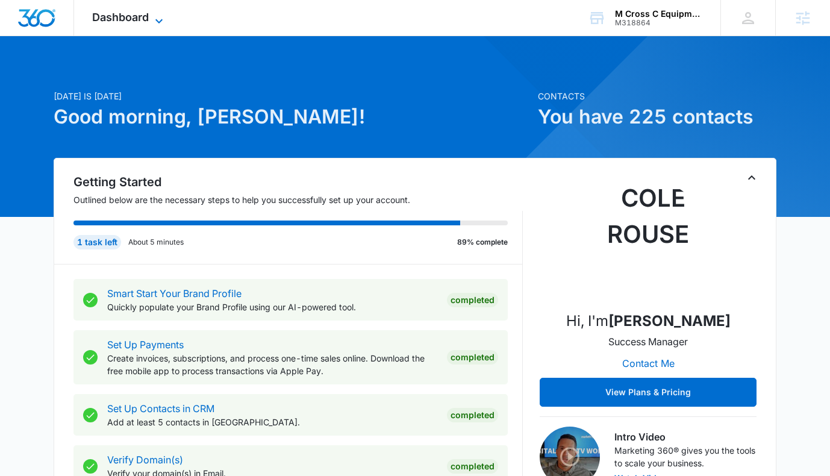  What do you see at coordinates (272, 365) in the screenshot?
I see `p: Create invoices, subscriptions, and process one-time sales online. Download the free mobile app t...` at bounding box center [272, 365].